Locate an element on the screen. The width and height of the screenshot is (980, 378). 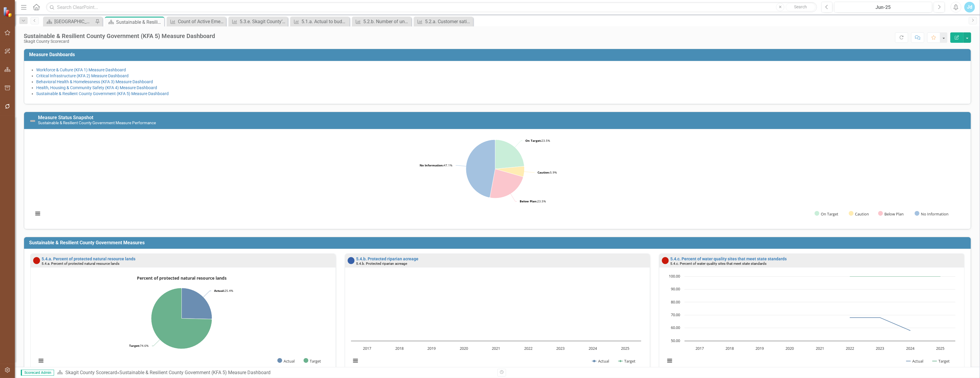
h3: Measure Dashboards is located at coordinates (498, 55).